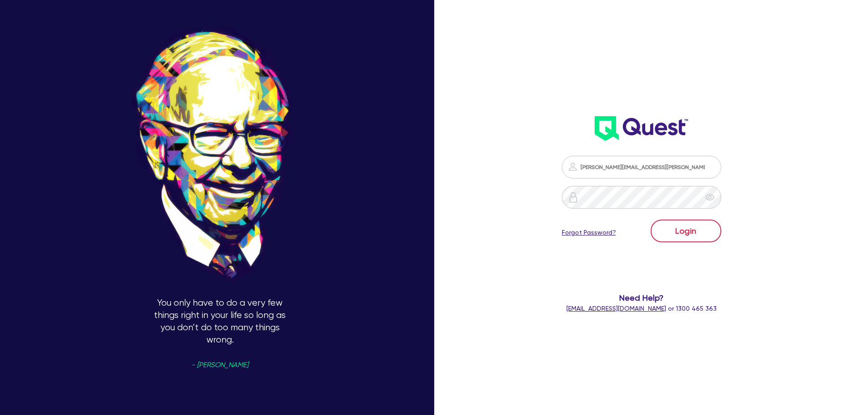 Image resolution: width=868 pixels, height=415 pixels. Describe the element at coordinates (589, 233) in the screenshot. I see `a: Forgot Password?` at that location.